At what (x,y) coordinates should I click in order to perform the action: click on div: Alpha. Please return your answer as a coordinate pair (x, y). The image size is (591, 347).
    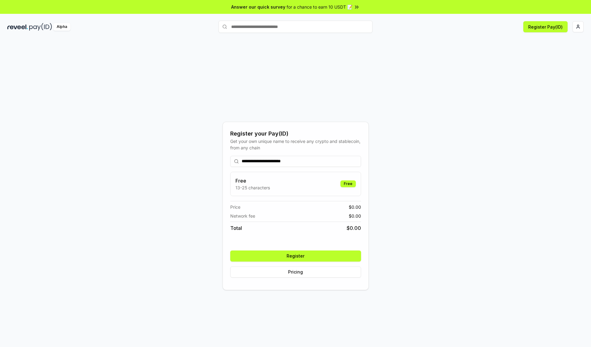
    Looking at the image, I should click on (62, 27).